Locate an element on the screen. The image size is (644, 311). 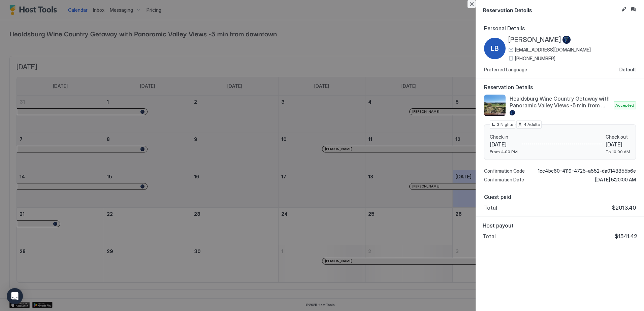
span: LB is located at coordinates (495, 48).